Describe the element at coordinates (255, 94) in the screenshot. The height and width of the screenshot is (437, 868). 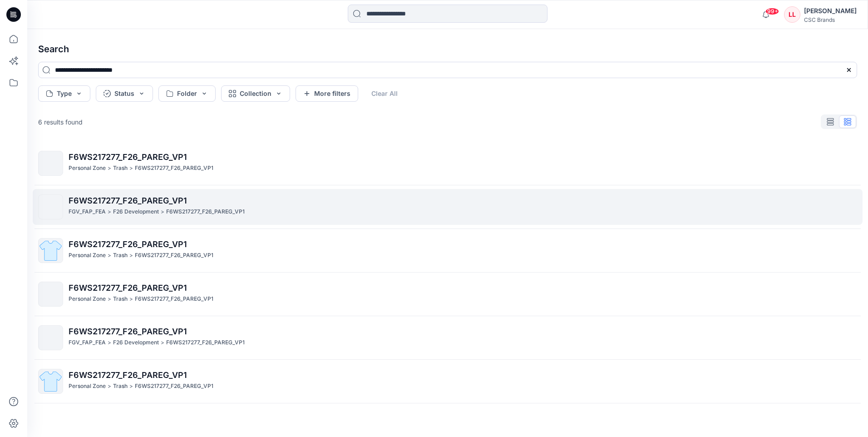
I see `button: Collection` at that location.